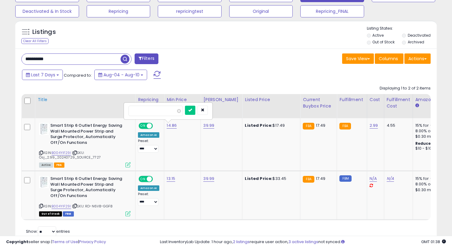 This screenshot has width=452, height=248. Describe the element at coordinates (68, 214) in the screenshot. I see `span: FBM` at that location.